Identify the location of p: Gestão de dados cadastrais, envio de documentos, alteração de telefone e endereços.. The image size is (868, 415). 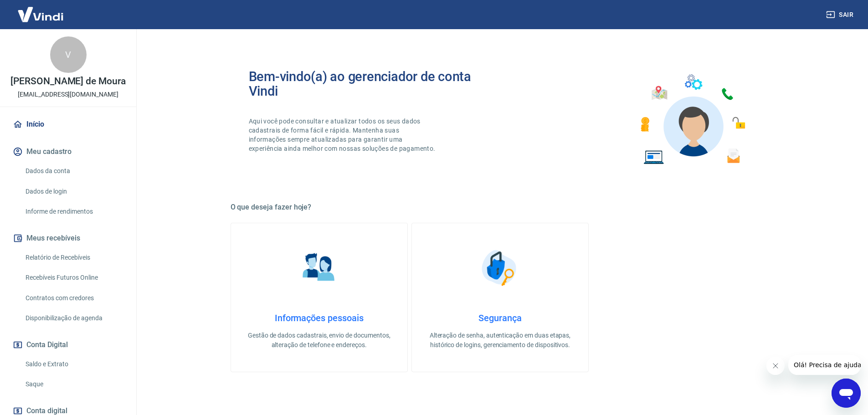
(319, 340).